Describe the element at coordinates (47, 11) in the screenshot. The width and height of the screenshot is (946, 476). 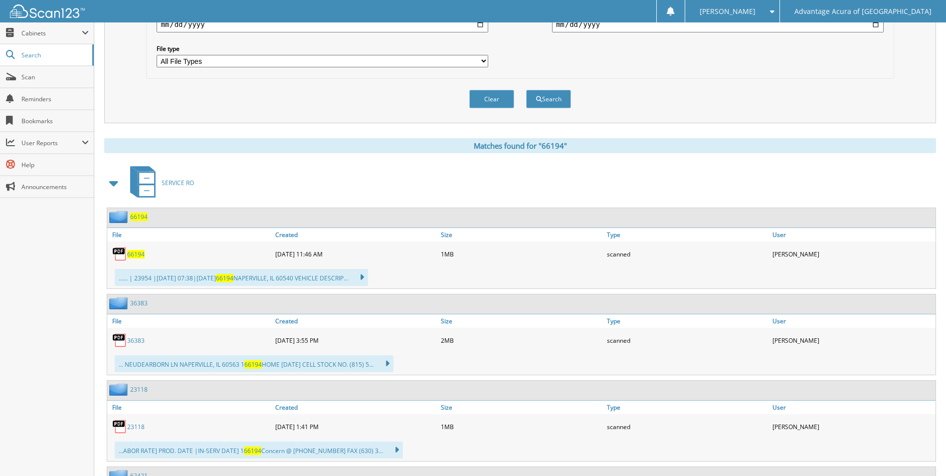
I see `img: scan123-logo-white.svg` at that location.